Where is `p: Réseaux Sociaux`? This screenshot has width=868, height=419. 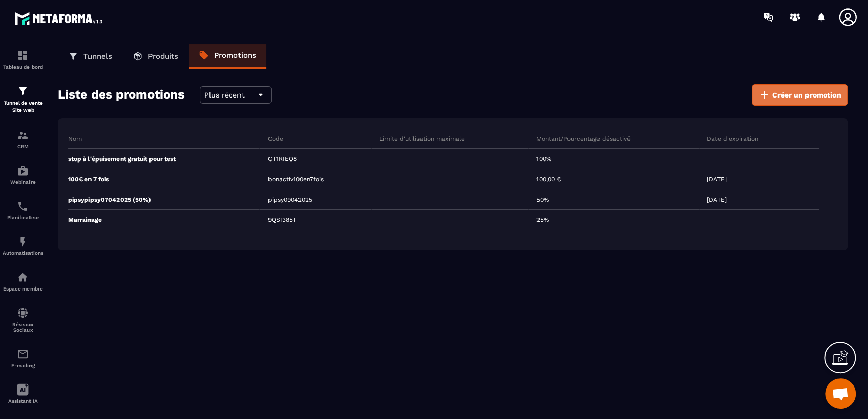 p: Réseaux Sociaux is located at coordinates (23, 327).